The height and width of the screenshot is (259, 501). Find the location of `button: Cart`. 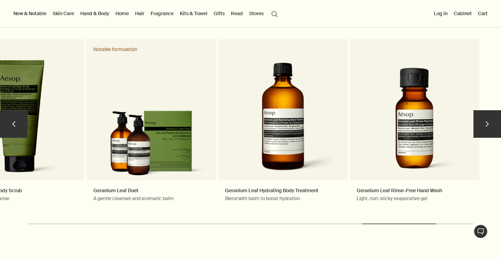

button: Cart is located at coordinates (483, 13).